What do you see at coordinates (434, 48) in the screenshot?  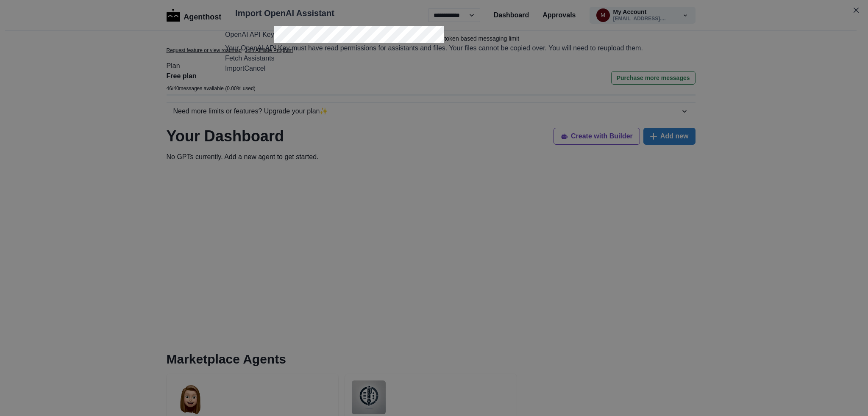 I see `div: Your OpenAI API Key must have read permissions for assistants and files. Your files cannot be cop...` at bounding box center [434, 48].